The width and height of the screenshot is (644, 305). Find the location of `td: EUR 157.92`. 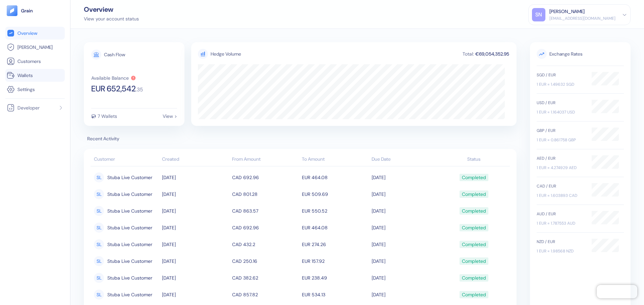

td: EUR 157.92 is located at coordinates (335, 261).